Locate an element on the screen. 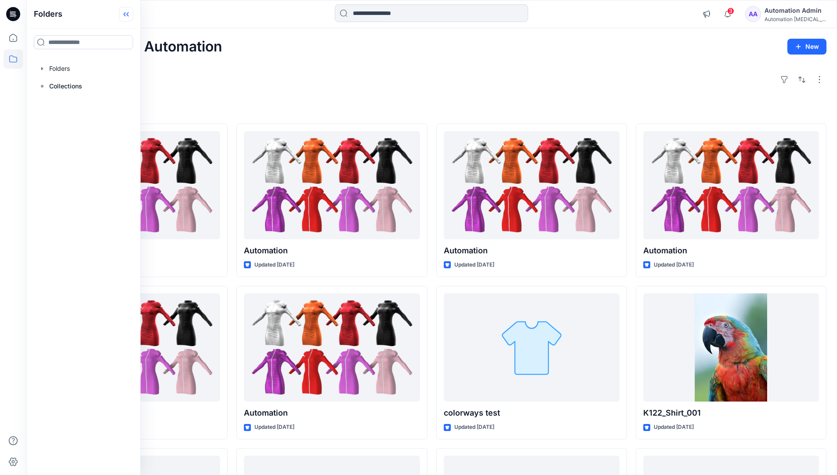 This screenshot has width=837, height=475. p: Collections is located at coordinates (65, 86).